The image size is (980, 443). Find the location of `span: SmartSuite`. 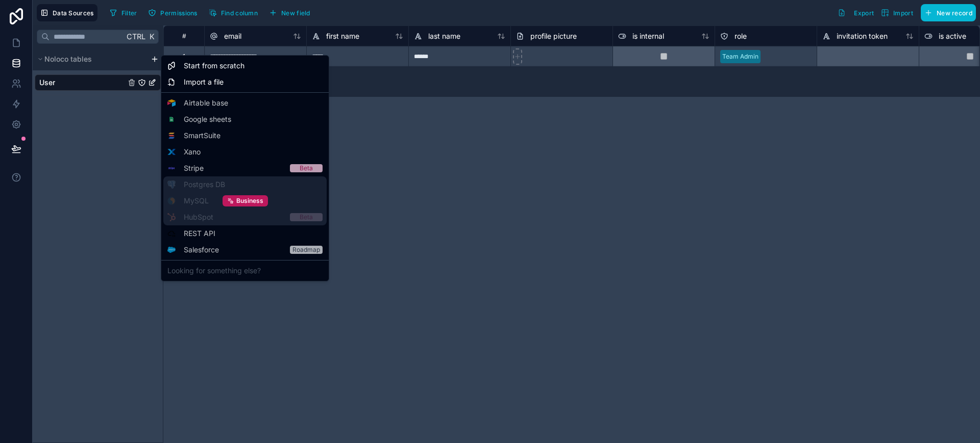

span: SmartSuite is located at coordinates (202, 136).